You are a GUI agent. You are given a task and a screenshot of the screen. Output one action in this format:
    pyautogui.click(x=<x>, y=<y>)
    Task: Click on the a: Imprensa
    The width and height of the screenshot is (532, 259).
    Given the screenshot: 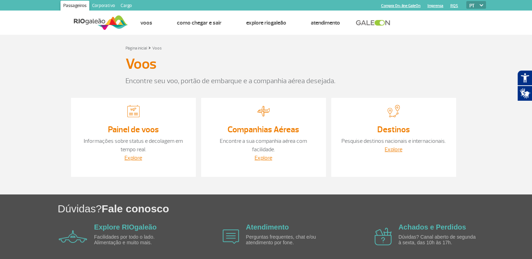 What is the action you would take?
    pyautogui.click(x=435, y=6)
    